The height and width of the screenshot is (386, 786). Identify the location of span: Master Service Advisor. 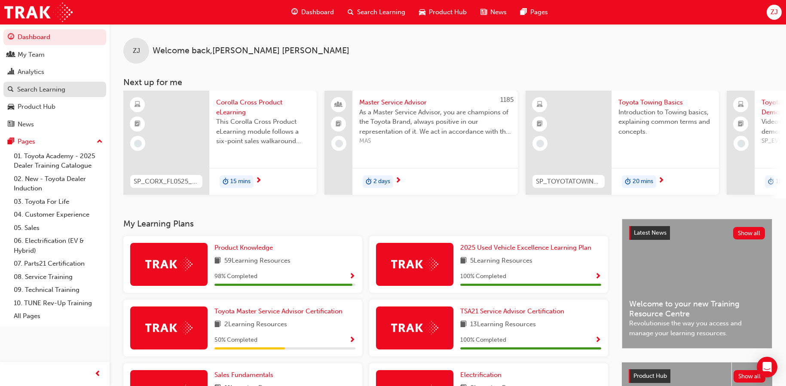
(435, 102).